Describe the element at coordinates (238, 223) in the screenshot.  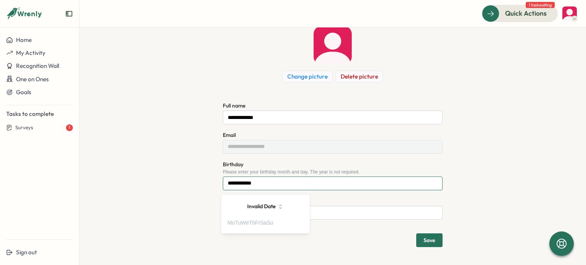
I see `div: Tu` at that location.